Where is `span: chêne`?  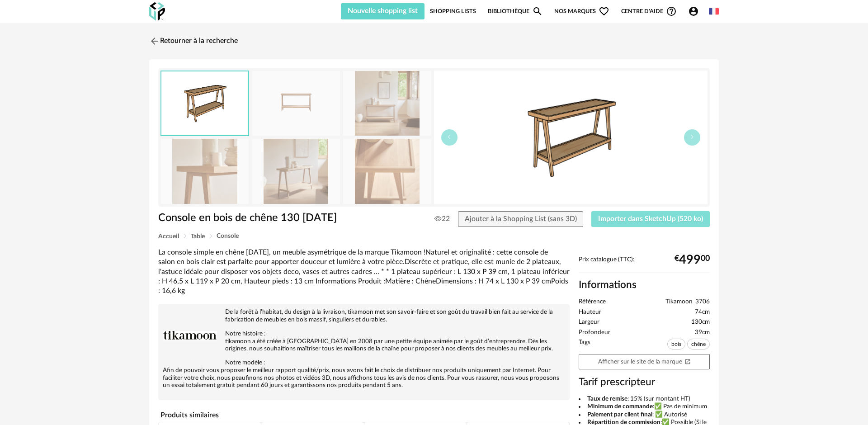 span: chêne is located at coordinates (698, 344).